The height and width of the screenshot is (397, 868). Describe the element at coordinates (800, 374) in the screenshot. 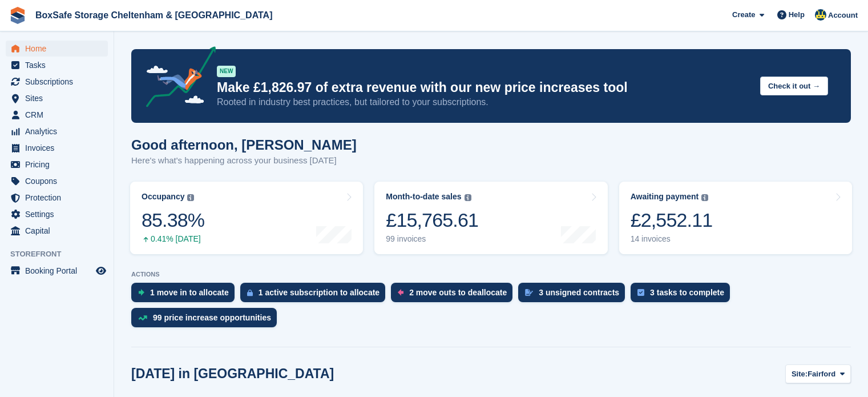

I see `span: Site:` at that location.